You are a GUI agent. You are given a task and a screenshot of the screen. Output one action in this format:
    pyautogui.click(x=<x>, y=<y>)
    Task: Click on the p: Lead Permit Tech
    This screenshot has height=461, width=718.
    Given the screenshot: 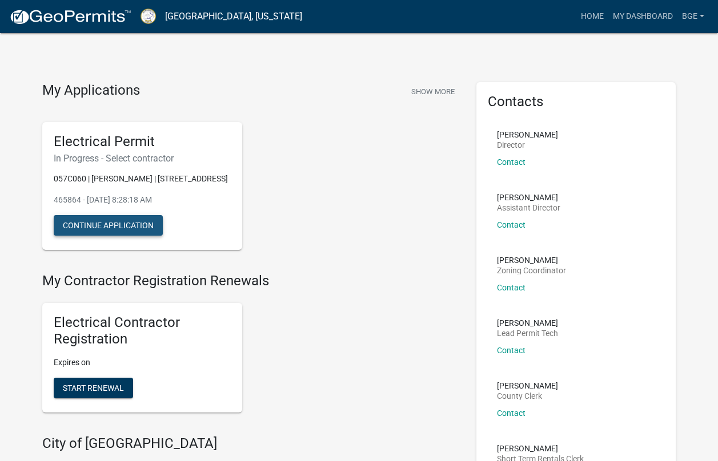 What is the action you would take?
    pyautogui.click(x=527, y=333)
    